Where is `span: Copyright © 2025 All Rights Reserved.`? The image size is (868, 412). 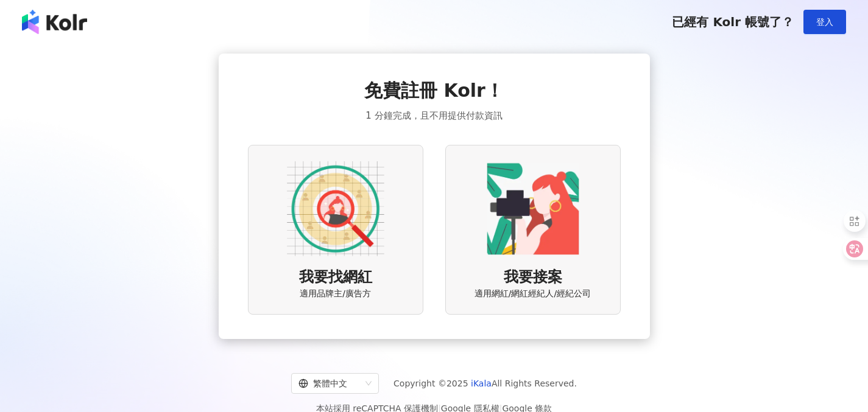 span: Copyright © 2025 All Rights Reserved. is located at coordinates (485, 383).